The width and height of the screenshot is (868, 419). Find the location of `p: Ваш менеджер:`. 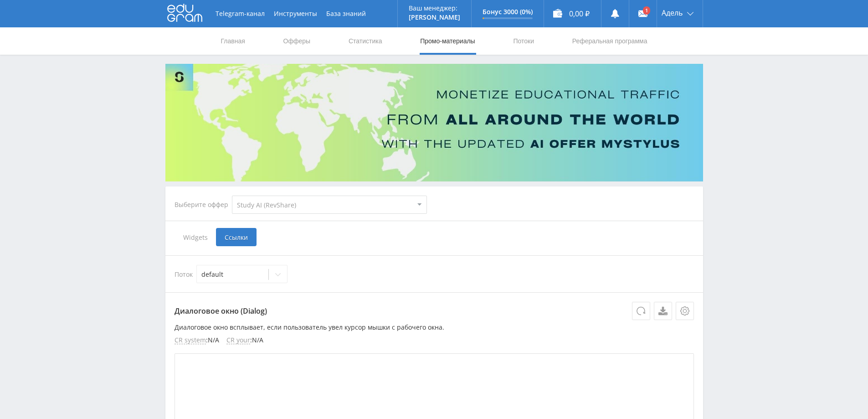

p: Ваш менеджер: is located at coordinates (434, 8).